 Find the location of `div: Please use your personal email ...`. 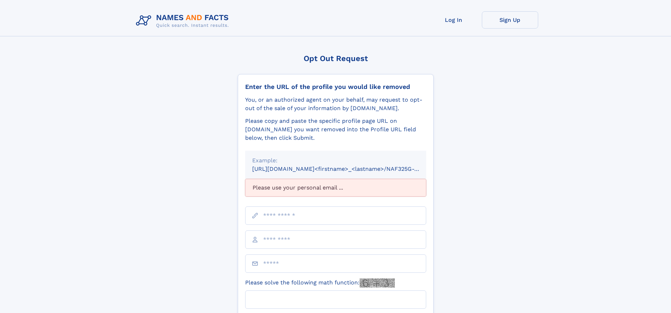

div: Please use your personal email ... is located at coordinates (336, 187).